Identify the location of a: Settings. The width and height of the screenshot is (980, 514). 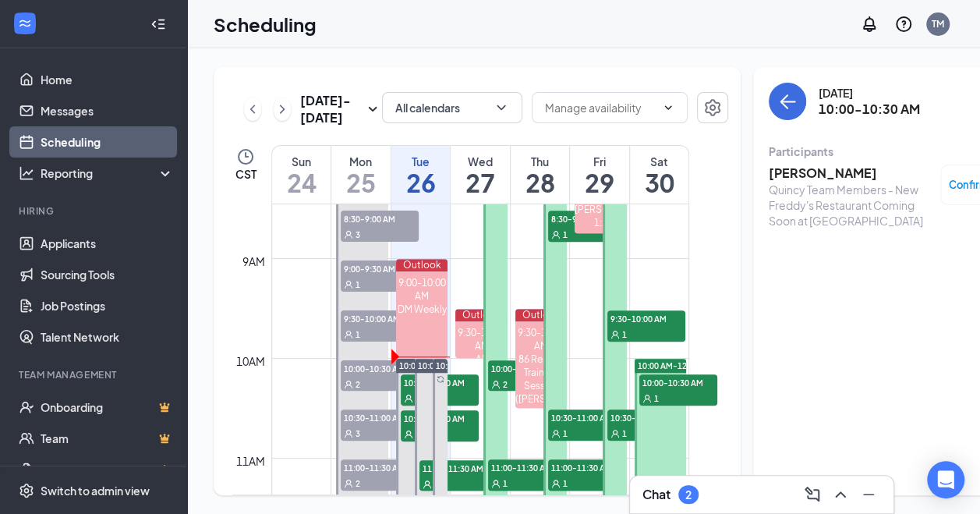
(713, 109).